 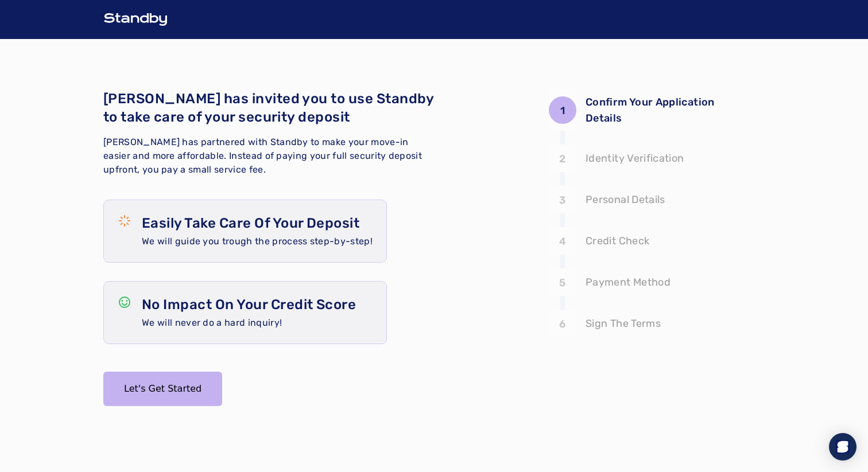 What do you see at coordinates (842, 446) in the screenshot?
I see `div: Open Intercom Messenger` at bounding box center [842, 446].